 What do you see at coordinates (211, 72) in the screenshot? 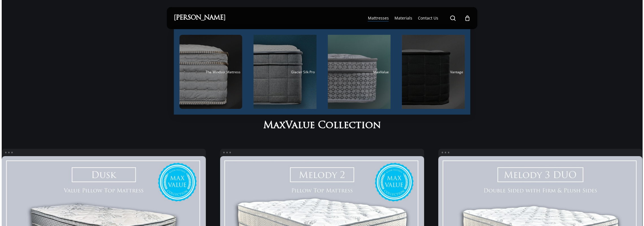
I see `a: The Windsor Mattress` at bounding box center [211, 72].